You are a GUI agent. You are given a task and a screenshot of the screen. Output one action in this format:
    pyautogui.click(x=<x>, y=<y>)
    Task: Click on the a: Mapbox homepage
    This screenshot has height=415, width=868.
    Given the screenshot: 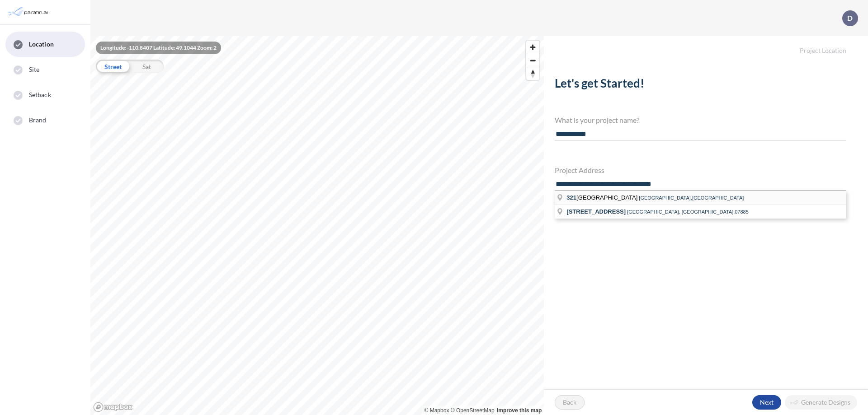 What is the action you would take?
    pyautogui.click(x=113, y=408)
    